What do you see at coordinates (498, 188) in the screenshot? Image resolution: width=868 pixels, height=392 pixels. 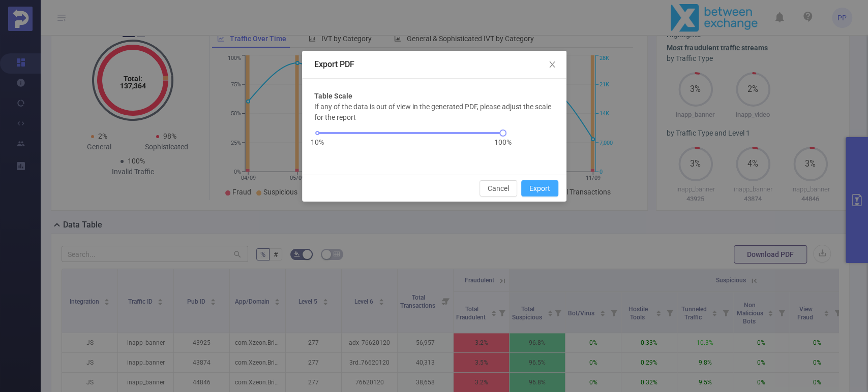 I see `button: Cancel` at bounding box center [498, 188].